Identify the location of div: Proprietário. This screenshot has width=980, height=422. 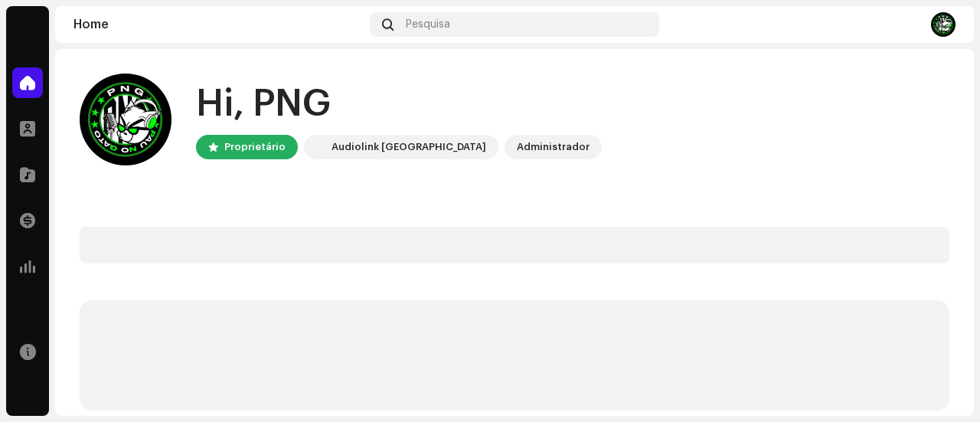
(255, 147).